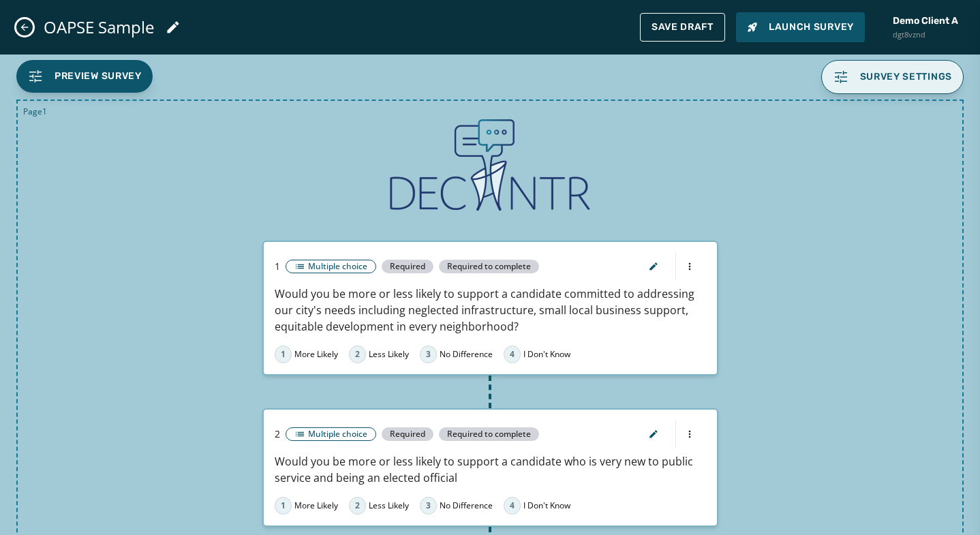 This screenshot has height=535, width=980. What do you see at coordinates (98, 27) in the screenshot?
I see `span: OAPSE Sample` at bounding box center [98, 27].